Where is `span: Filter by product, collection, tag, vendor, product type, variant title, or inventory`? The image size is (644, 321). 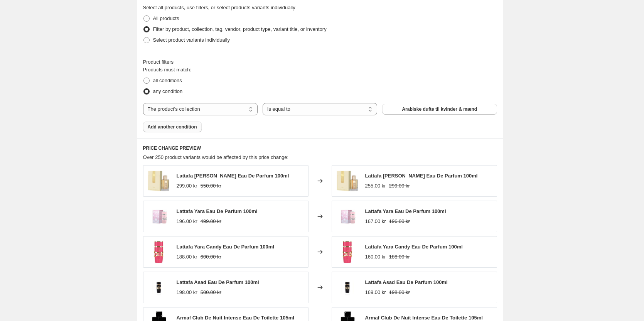
span: Filter by product, collection, tag, vendor, product type, variant title, or inventory is located at coordinates (240, 29).